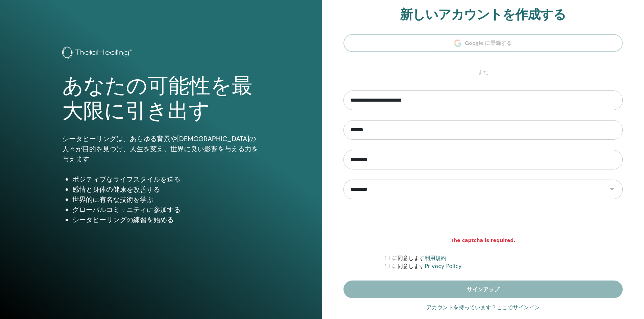 The image size is (644, 319). I want to click on li: シータヒーリングの練習を始める, so click(166, 220).